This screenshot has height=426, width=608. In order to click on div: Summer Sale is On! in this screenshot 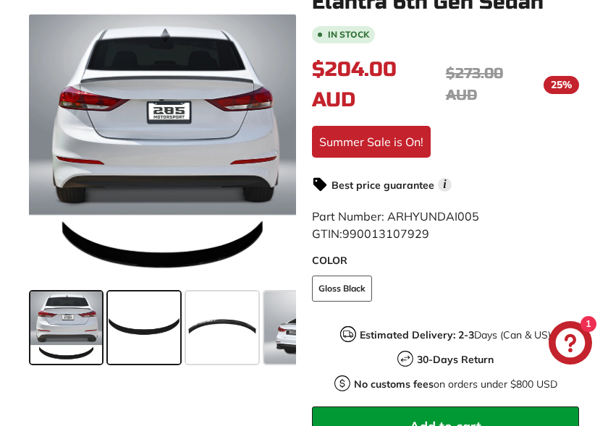, I will do `click(371, 142)`.